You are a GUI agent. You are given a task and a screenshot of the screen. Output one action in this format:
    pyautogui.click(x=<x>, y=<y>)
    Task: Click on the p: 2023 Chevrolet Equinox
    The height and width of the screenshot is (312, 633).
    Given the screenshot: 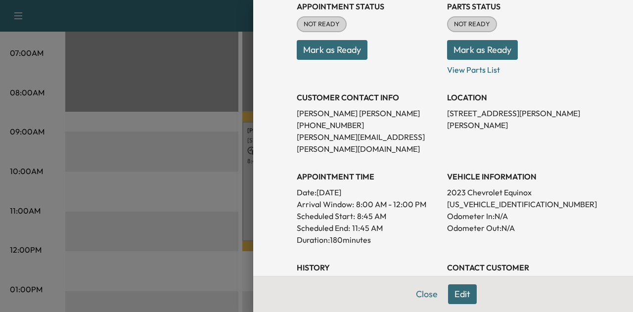 What is the action you would take?
    pyautogui.click(x=518, y=192)
    